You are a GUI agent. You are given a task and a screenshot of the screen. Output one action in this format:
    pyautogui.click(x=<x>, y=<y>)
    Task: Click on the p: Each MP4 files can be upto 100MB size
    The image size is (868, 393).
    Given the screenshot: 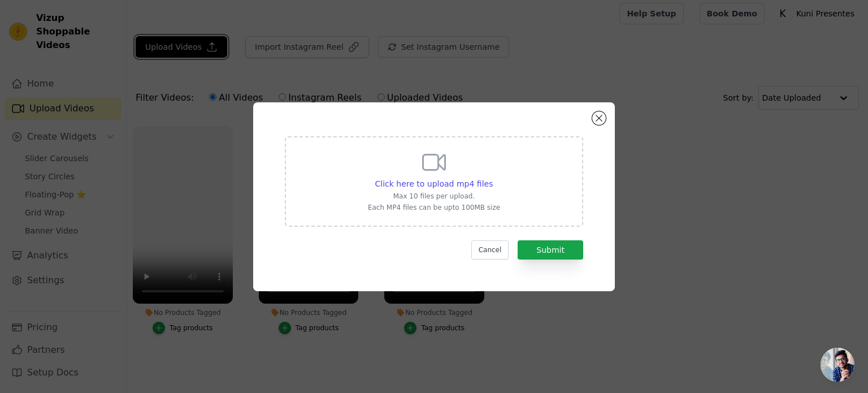 What is the action you would take?
    pyautogui.click(x=434, y=208)
    